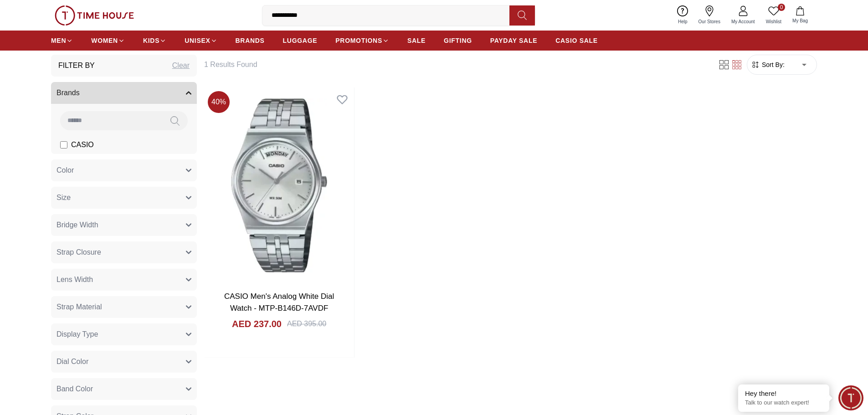 This screenshot has width=868, height=415. Describe the element at coordinates (78, 225) in the screenshot. I see `span: Bridge Width` at that location.